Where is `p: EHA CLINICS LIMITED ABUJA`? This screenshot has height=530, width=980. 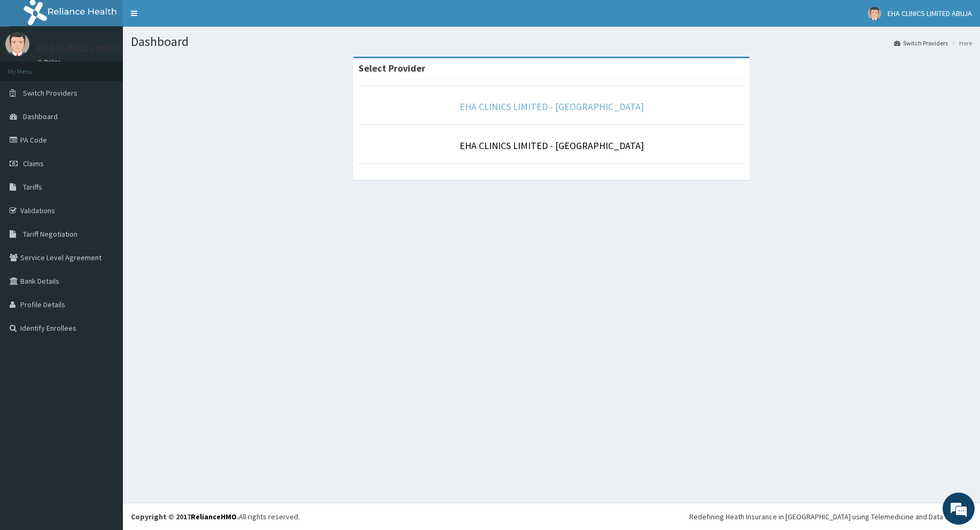
p: EHA CLINICS LIMITED ABUJA is located at coordinates (95, 48).